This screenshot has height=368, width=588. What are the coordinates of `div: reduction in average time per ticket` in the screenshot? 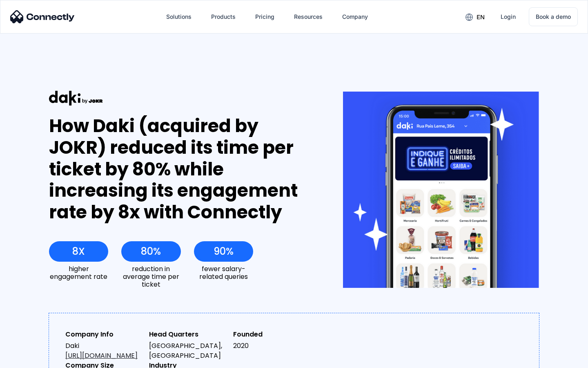 It's located at (151, 276).